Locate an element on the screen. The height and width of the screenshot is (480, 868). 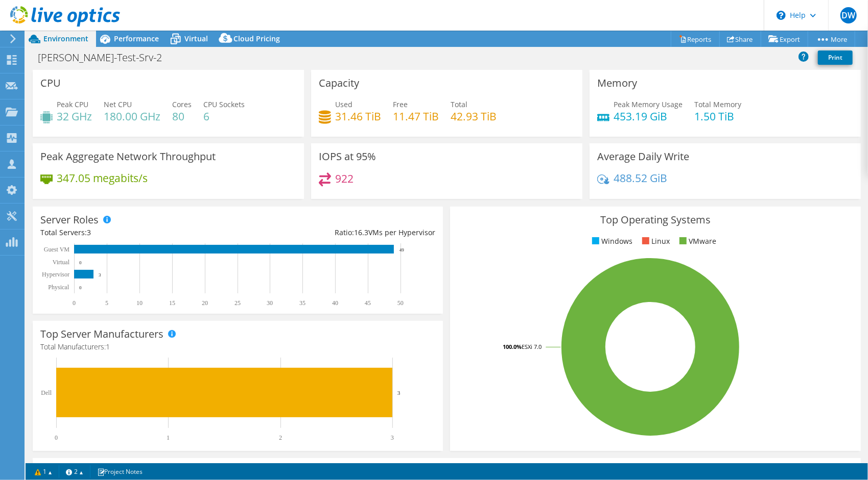
h4: 488.52 GiB is located at coordinates (640, 178).